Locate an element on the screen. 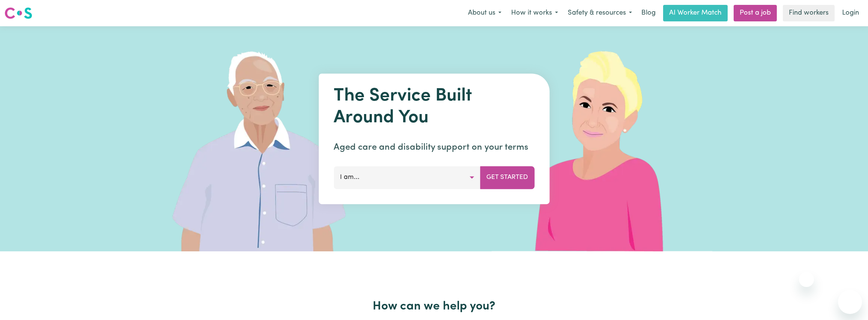  a: Find workers is located at coordinates (809, 13).